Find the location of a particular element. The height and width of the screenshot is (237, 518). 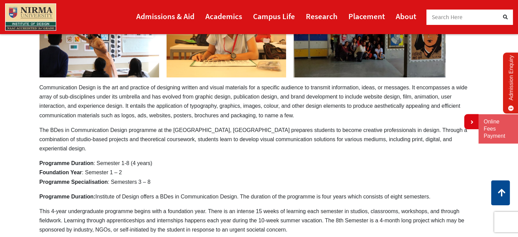

p: Communication Design is the art and practice of designing written and visual materials for a spec... is located at coordinates (259, 101).